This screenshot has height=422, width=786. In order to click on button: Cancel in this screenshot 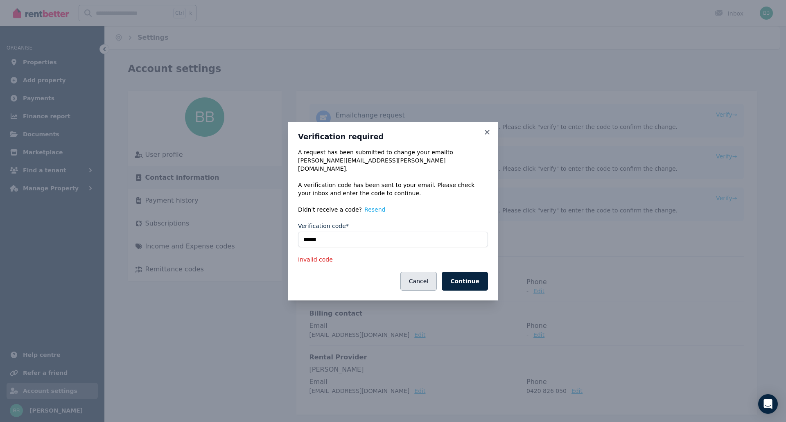, I will do `click(418, 281)`.